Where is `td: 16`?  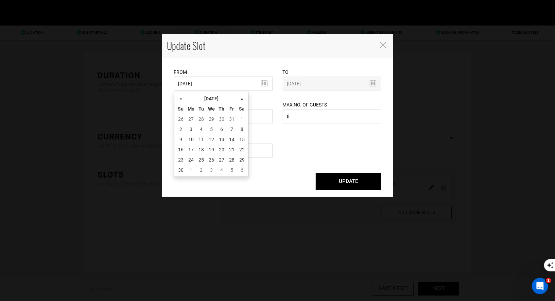 td: 16 is located at coordinates (181, 149).